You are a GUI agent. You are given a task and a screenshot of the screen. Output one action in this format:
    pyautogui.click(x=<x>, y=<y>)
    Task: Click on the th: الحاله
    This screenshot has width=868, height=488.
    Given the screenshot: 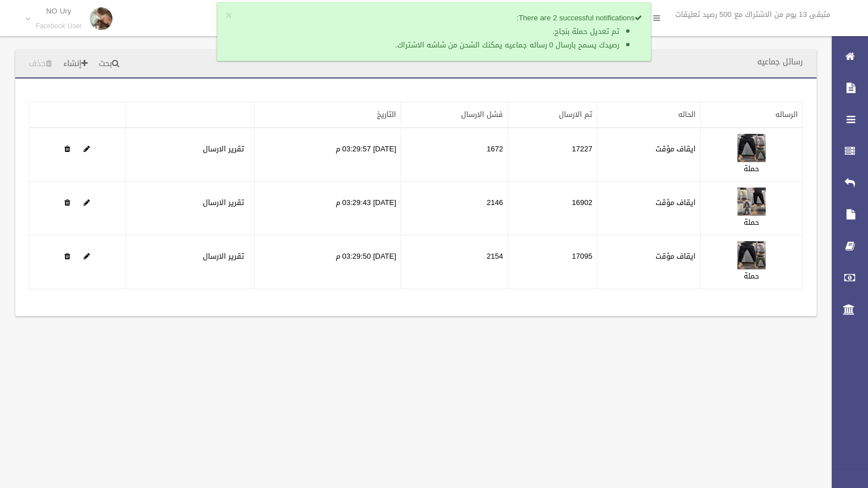 What is the action you would take?
    pyautogui.click(x=649, y=115)
    